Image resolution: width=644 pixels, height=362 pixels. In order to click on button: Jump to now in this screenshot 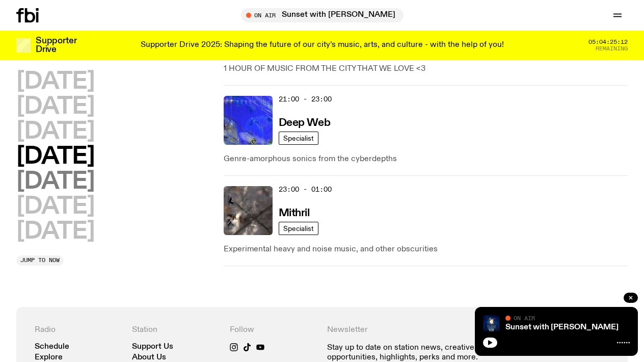, I will do `click(40, 261)`.